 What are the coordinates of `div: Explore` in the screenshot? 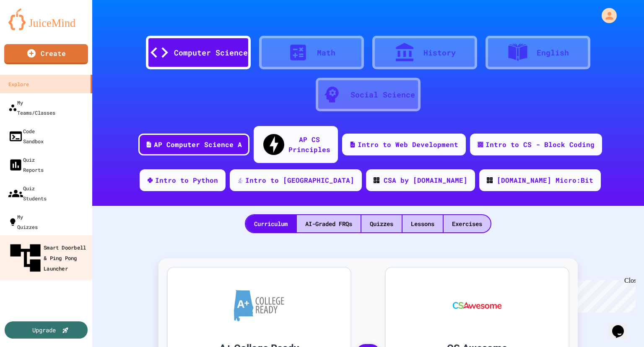 It's located at (19, 84).